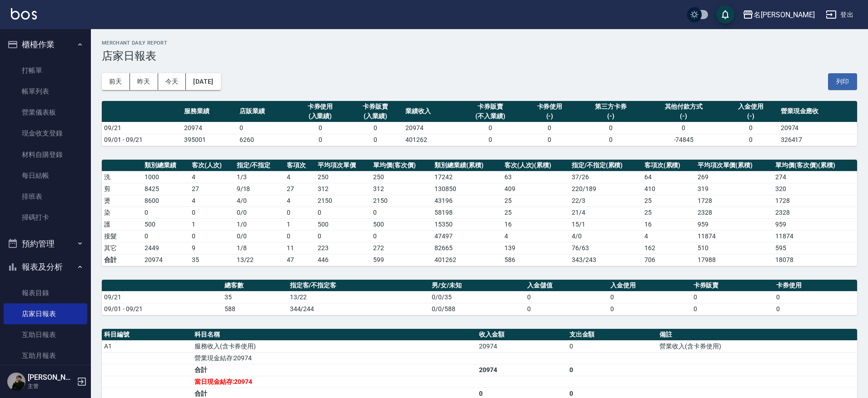  What do you see at coordinates (147, 346) in the screenshot?
I see `td: A1` at bounding box center [147, 346].